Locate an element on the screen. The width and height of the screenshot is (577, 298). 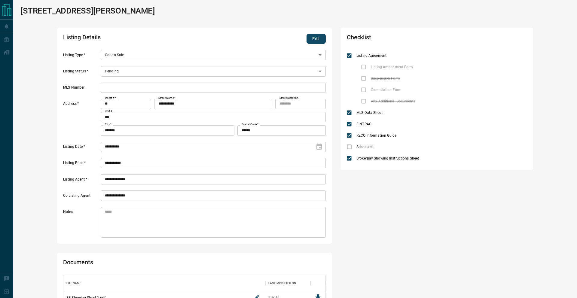
label: Listing Type is located at coordinates (81, 56).